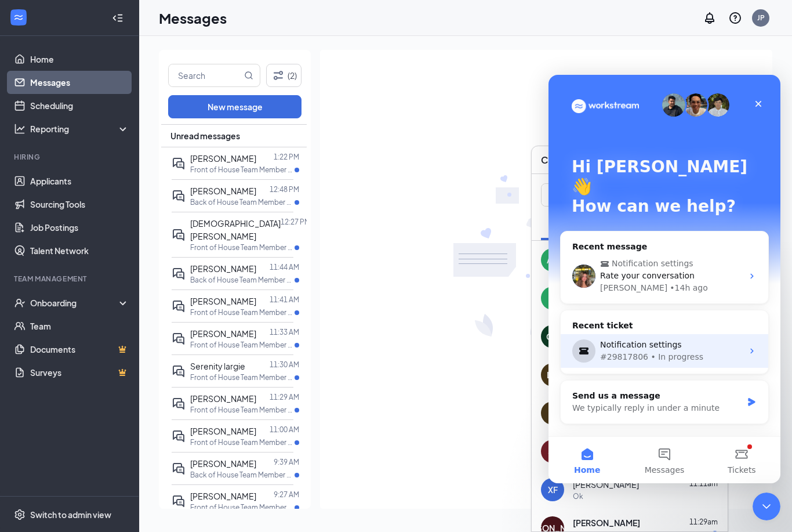 The image size is (792, 532). I want to click on span: Unread messages, so click(205, 136).